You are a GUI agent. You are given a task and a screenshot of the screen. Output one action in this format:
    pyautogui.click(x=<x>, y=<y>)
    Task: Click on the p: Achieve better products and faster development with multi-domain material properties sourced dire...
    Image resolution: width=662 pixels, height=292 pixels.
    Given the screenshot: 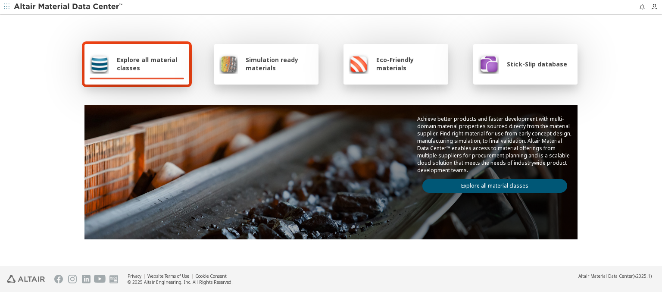 What is the action you would take?
    pyautogui.click(x=495, y=144)
    